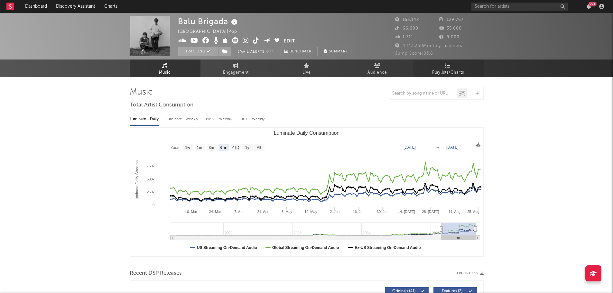 The height and width of the screenshot is (293, 613). Describe the element at coordinates (311, 212) in the screenshot. I see `text: 19. May` at that location.